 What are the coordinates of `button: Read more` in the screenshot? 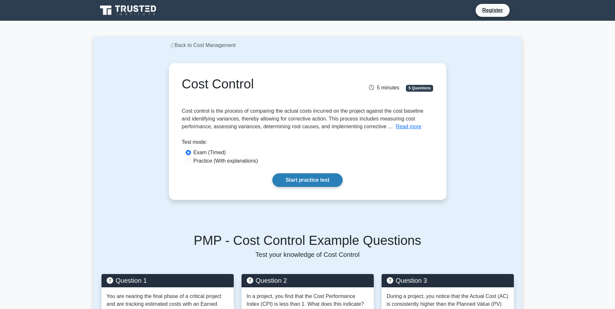 It's located at (408, 127).